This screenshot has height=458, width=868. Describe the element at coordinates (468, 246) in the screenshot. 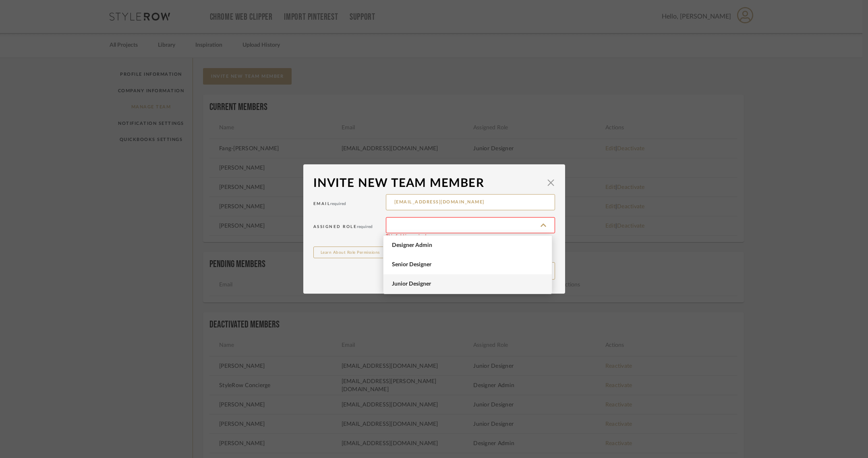

I see `span: Designer Admin` at that location.